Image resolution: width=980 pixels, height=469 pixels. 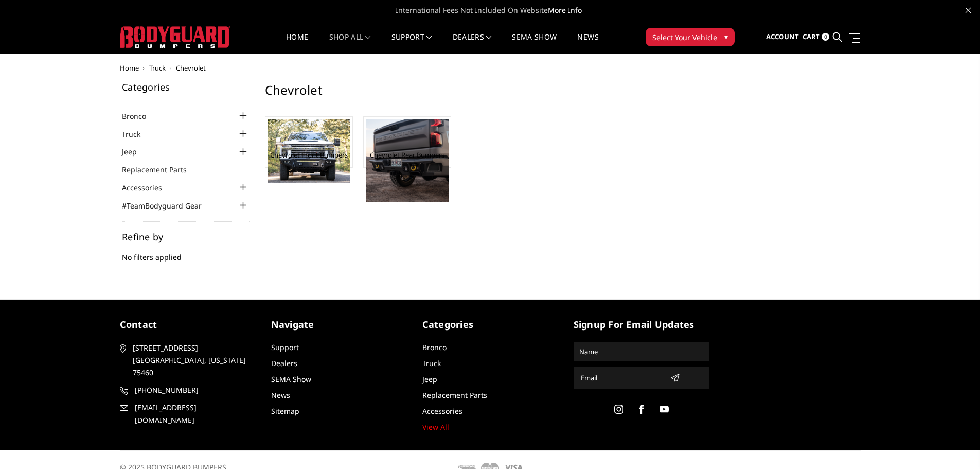 I want to click on h5: signup for email updates, so click(x=642, y=324).